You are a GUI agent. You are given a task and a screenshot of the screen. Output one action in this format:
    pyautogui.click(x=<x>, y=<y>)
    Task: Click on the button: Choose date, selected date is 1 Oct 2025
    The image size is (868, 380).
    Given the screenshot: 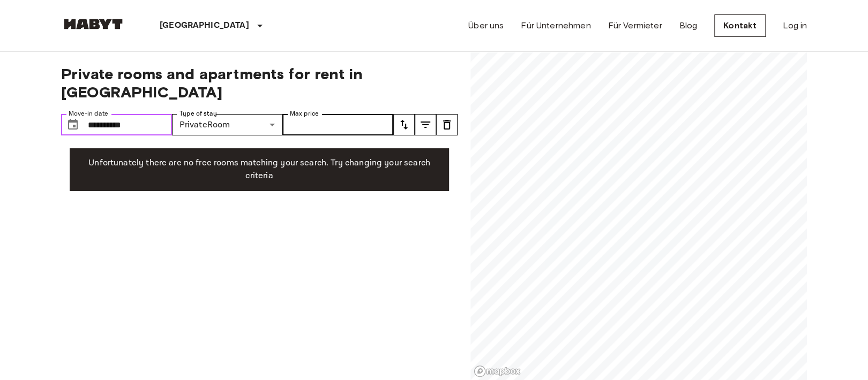 What is the action you would take?
    pyautogui.click(x=73, y=124)
    